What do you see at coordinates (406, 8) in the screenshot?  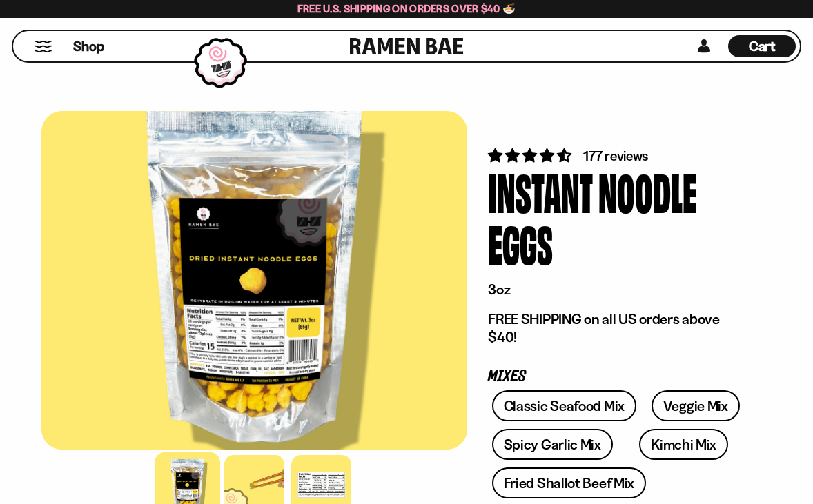 I see `span: Free U.S. Shipping on Orders over $40 🍜` at bounding box center [406, 8].